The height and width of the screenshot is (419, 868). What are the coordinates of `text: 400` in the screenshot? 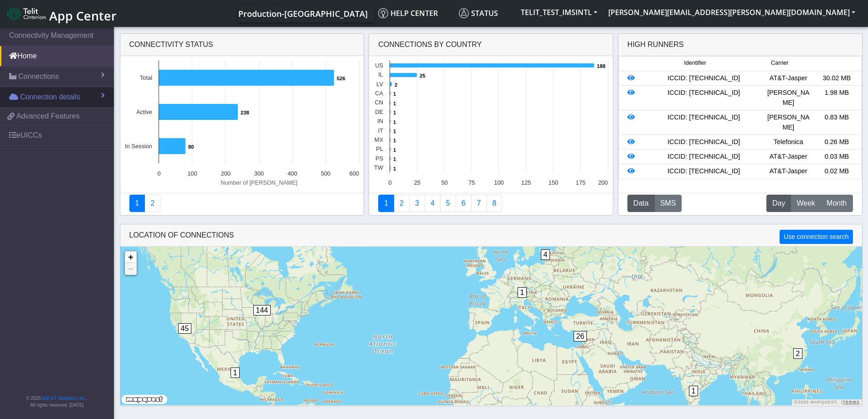 It's located at (292, 173).